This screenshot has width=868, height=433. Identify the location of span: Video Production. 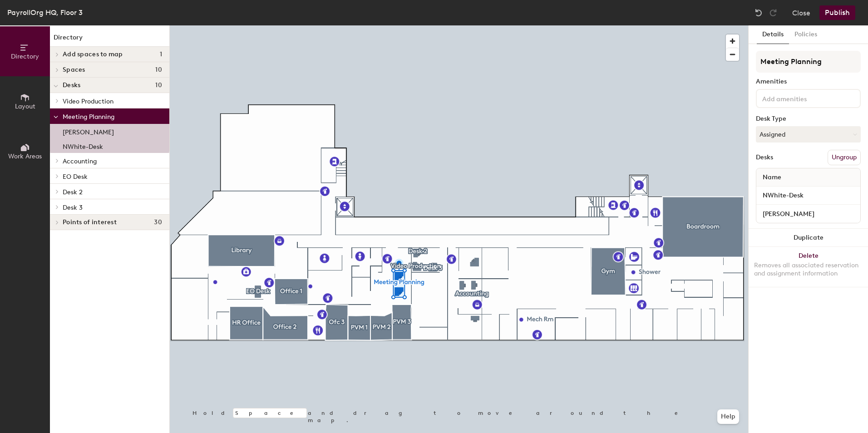
(88, 101).